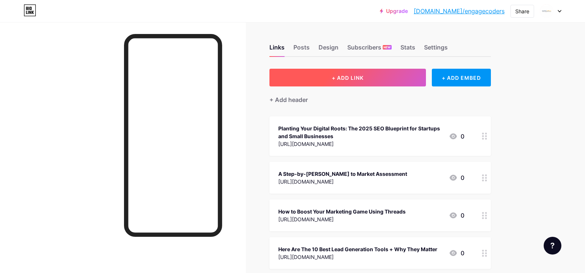  What do you see at coordinates (348, 78) in the screenshot?
I see `button: + ADD LINK` at bounding box center [348, 78].